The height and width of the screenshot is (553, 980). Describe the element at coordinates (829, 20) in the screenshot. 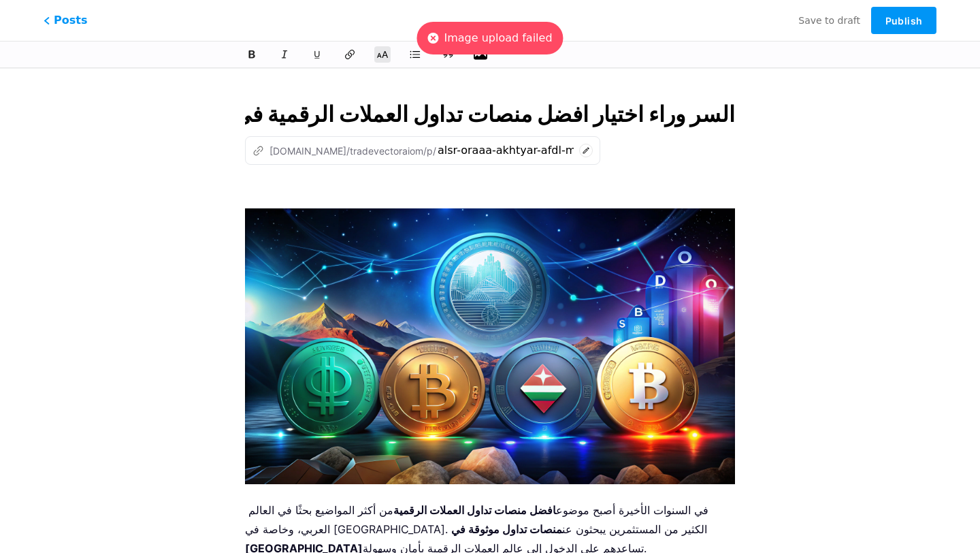

I see `span: Save to draft` at that location.